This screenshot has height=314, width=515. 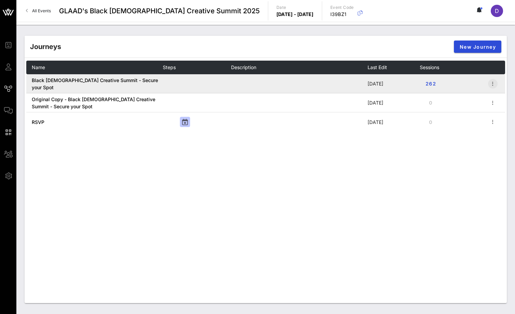 What do you see at coordinates (243, 67) in the screenshot?
I see `span: Description` at bounding box center [243, 67].